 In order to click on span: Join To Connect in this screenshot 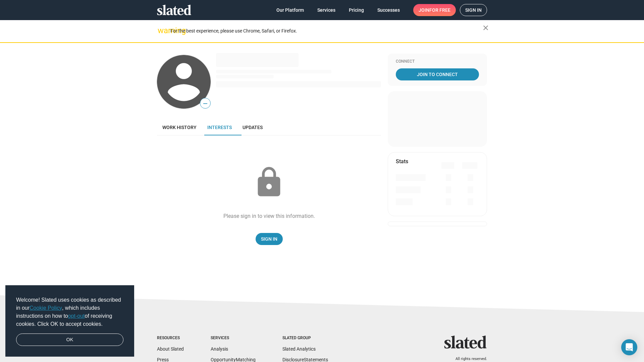, I will do `click(437, 74)`.